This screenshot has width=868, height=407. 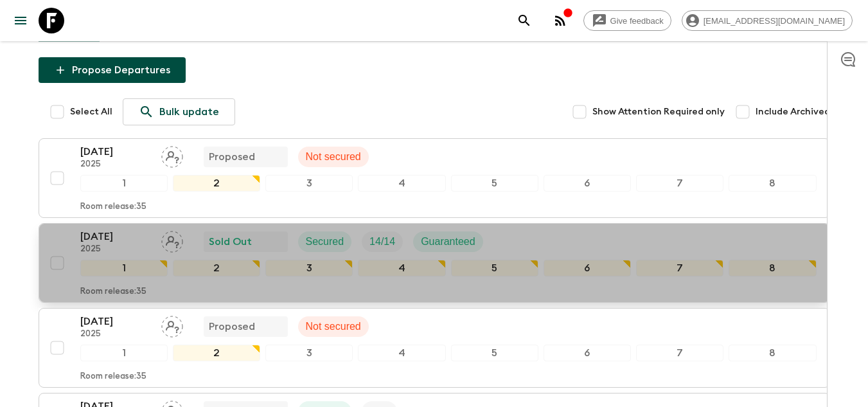 What do you see at coordinates (627, 21) in the screenshot?
I see `a: Give feedback` at bounding box center [627, 21].